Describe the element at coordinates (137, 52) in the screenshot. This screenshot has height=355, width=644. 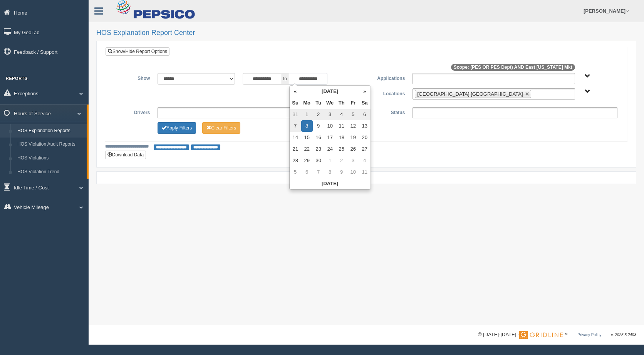
I see `a: Show/Hide Report Options` at that location.